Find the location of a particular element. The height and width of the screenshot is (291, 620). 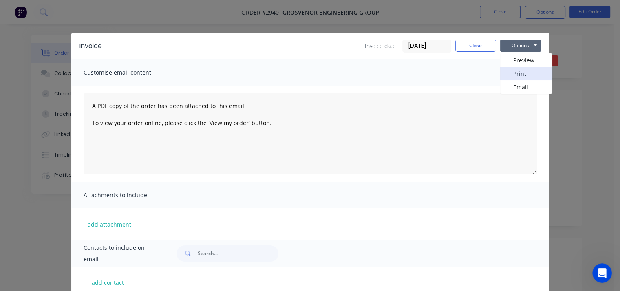

textarea: A PDF copy of the order has been attached to this email. To view your order online, please click ... is located at coordinates (310, 134).